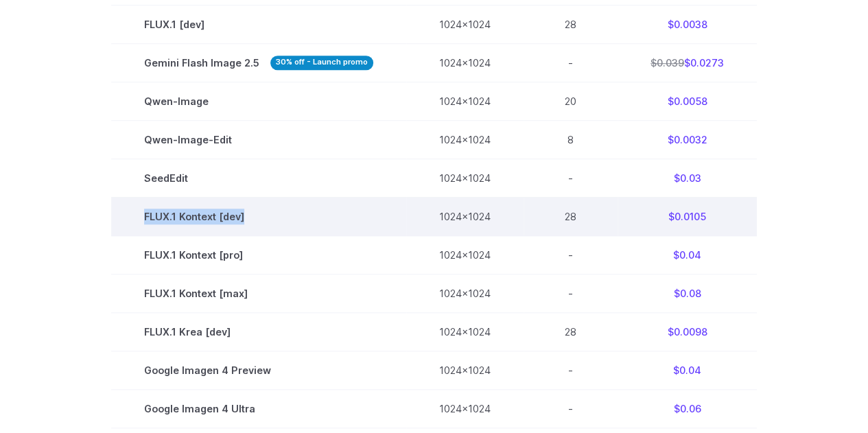  I want to click on strong: 30% off - Launch promo, so click(322, 62).